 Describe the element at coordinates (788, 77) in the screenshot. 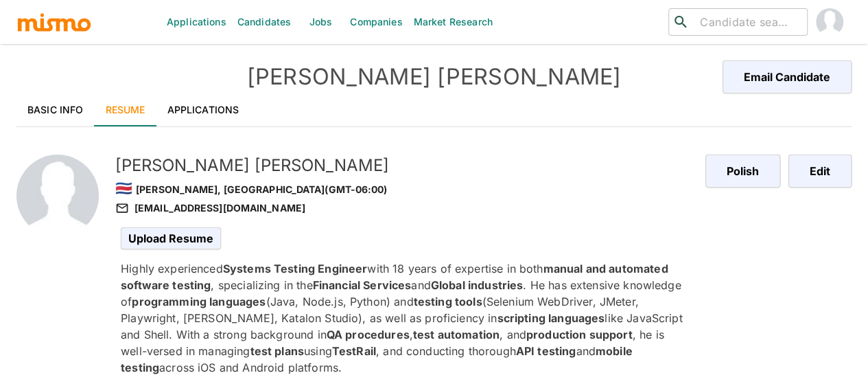

I see `button: Email Candidate` at that location.